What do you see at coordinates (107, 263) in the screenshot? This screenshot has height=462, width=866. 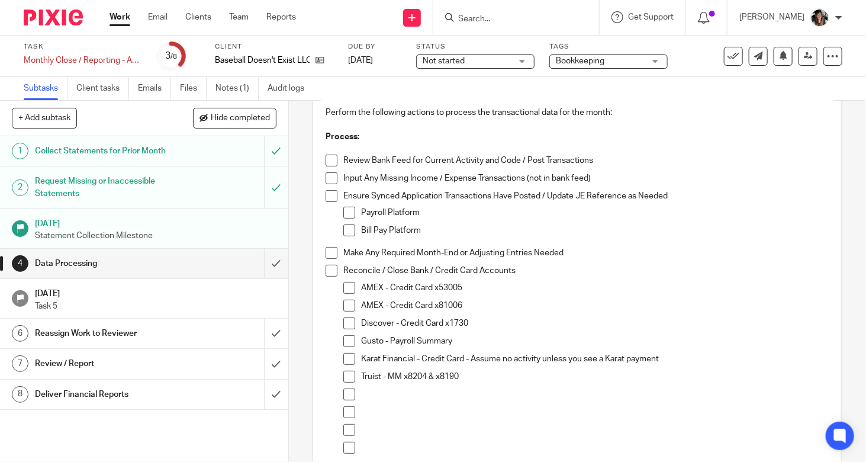 I see `h1: Data Processing` at bounding box center [107, 263].